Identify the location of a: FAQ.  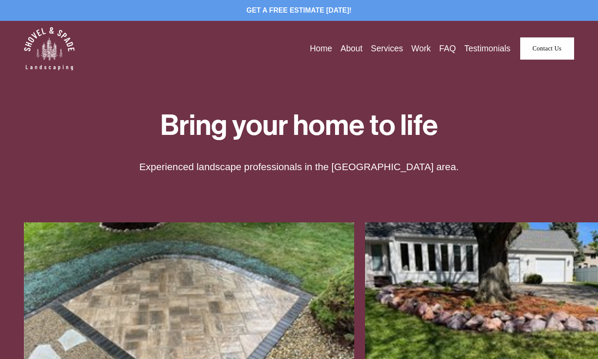
(447, 48).